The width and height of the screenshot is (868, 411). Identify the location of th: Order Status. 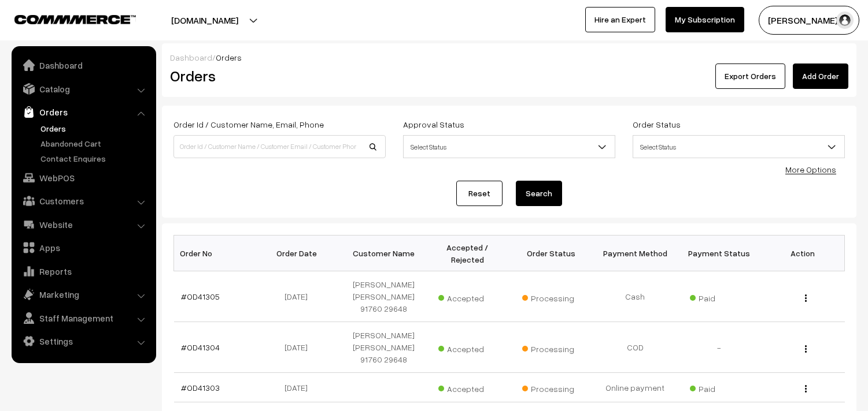
(551, 254).